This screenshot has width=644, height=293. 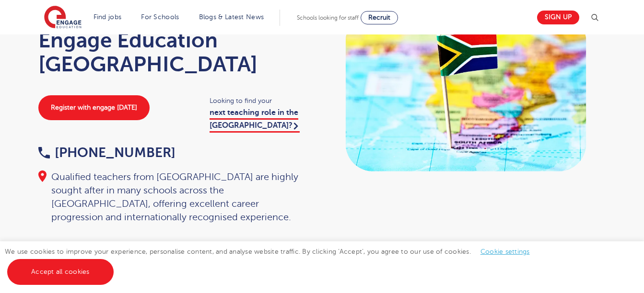 I want to click on a: Recruit, so click(x=380, y=18).